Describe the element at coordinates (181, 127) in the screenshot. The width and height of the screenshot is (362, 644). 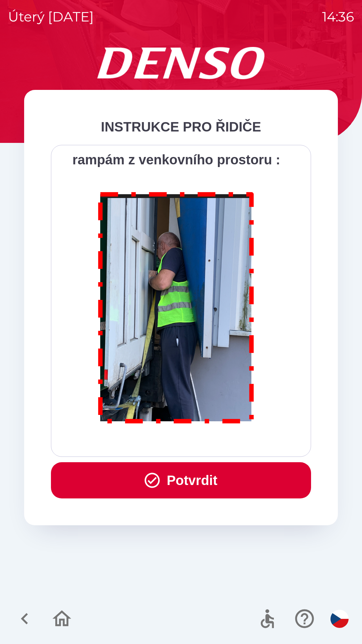
I see `div: INSTRUKCE PRO ŘIDIČE` at that location.